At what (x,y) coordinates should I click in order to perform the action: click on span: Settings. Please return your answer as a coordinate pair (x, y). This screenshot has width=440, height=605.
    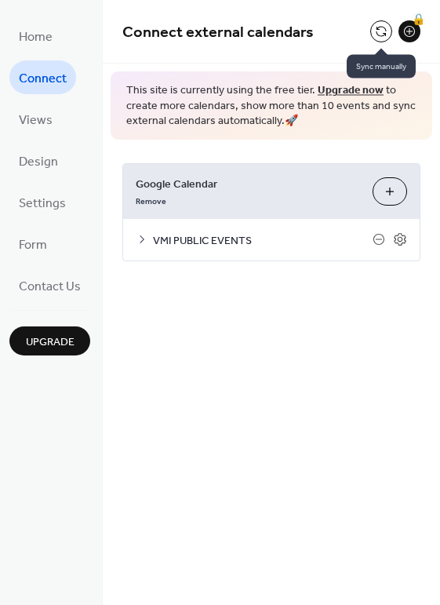
    Looking at the image, I should click on (42, 203).